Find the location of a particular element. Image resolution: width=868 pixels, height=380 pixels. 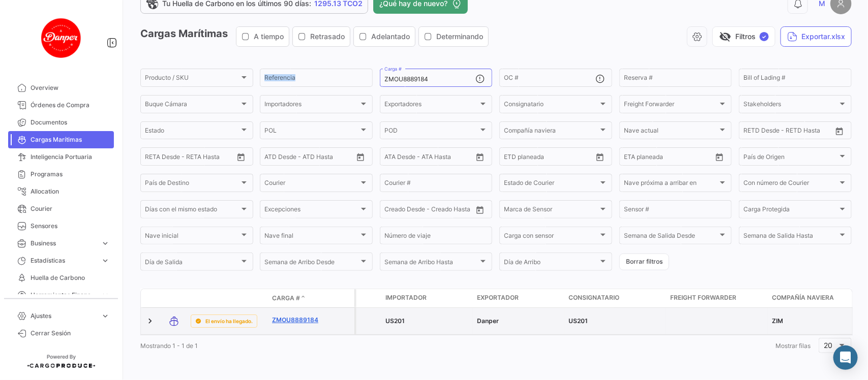

span: POL is located at coordinates (311, 132).